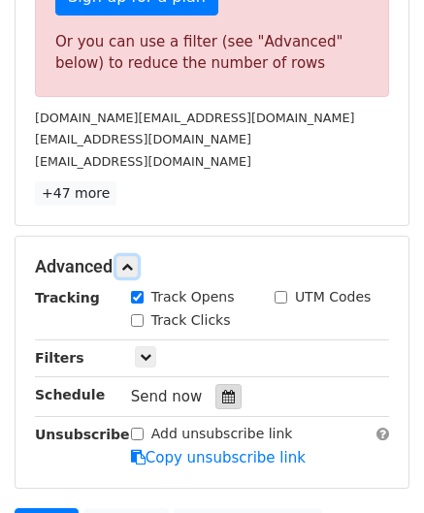 The width and height of the screenshot is (424, 513). Describe the element at coordinates (333, 297) in the screenshot. I see `label: UTM Codes` at that location.